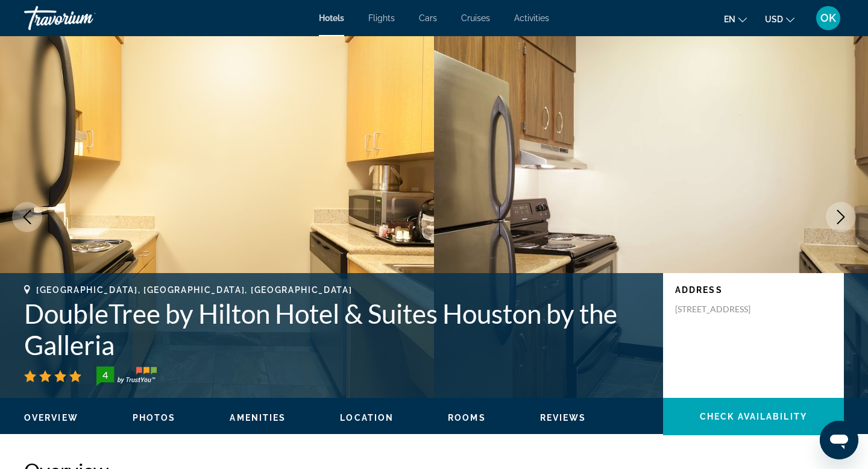 The image size is (868, 469). I want to click on a: Hotels, so click(331, 18).